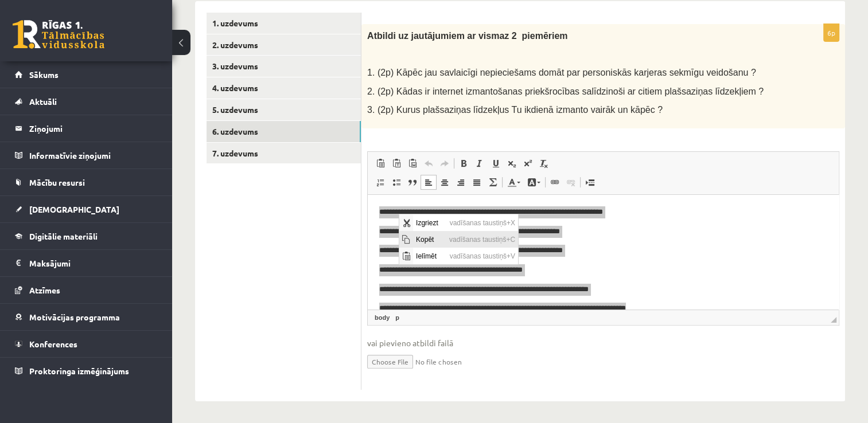  I want to click on a: Saite (vadīšanas taustiņš+K), so click(555, 183).